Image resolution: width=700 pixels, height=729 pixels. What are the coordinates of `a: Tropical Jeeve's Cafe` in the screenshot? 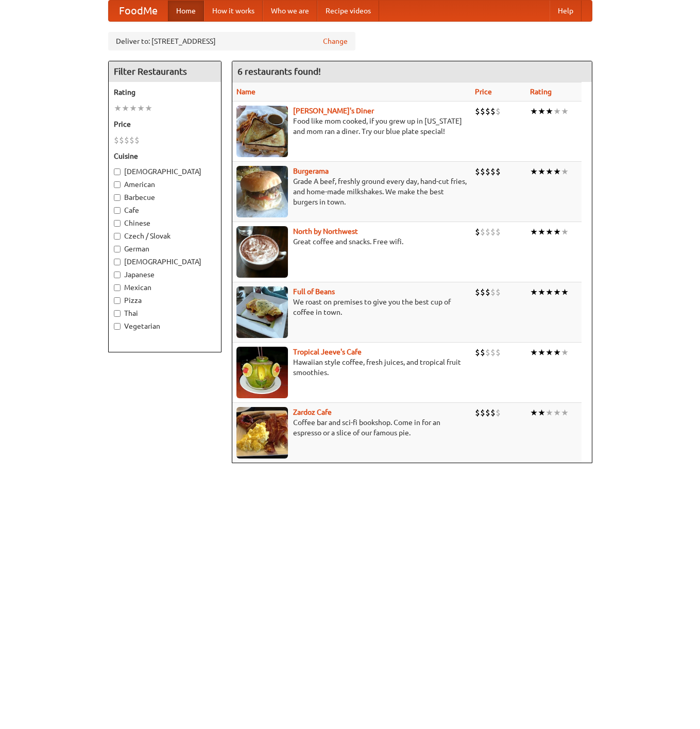 It's located at (327, 351).